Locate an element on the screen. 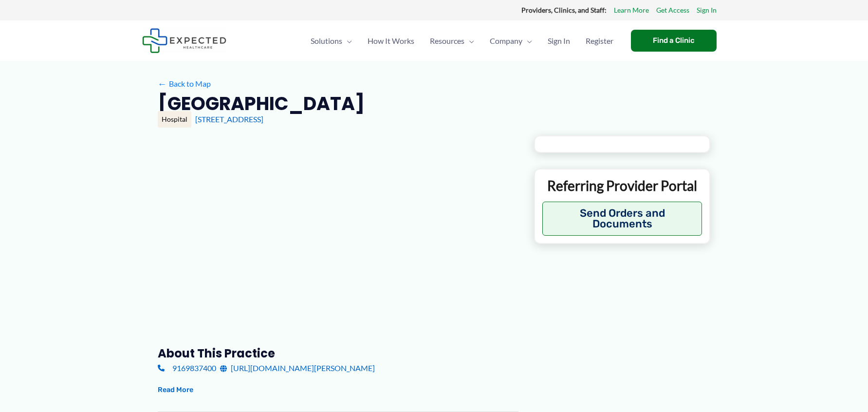 The width and height of the screenshot is (868, 412). div: Hospital is located at coordinates (174, 119).